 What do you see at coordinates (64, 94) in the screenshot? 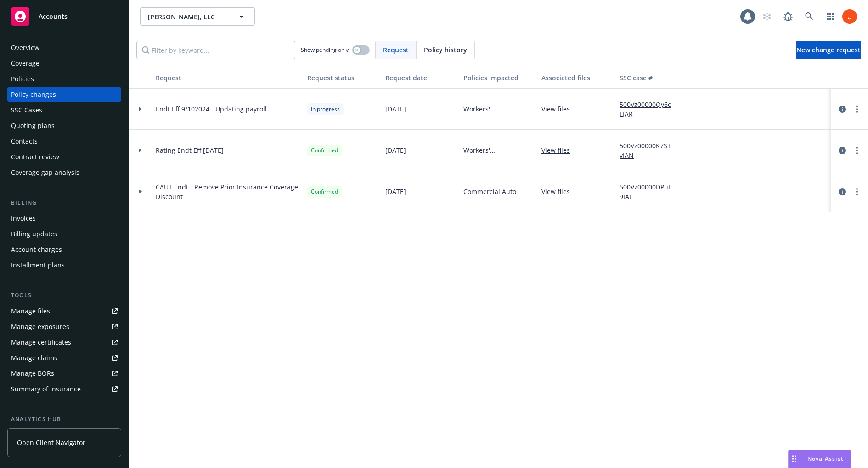
I see `a: Policy changes` at bounding box center [64, 94].